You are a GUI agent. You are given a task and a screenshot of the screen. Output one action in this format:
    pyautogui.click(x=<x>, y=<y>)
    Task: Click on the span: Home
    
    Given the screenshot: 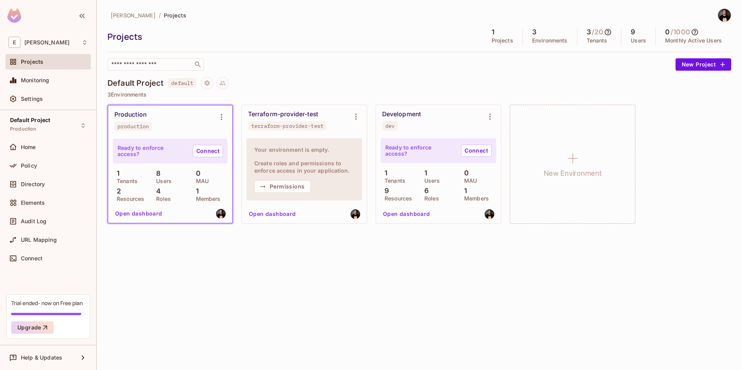 What is the action you would take?
    pyautogui.click(x=28, y=147)
    